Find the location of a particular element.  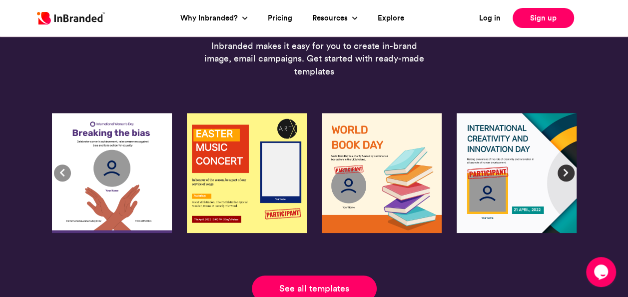

a: Explore is located at coordinates (391, 18).